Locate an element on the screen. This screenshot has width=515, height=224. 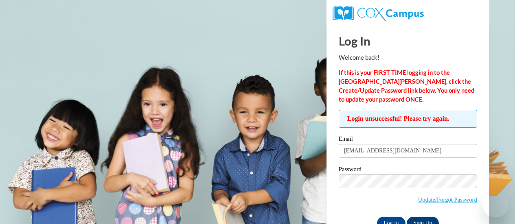
p: Welcome back! is located at coordinates (408, 58).